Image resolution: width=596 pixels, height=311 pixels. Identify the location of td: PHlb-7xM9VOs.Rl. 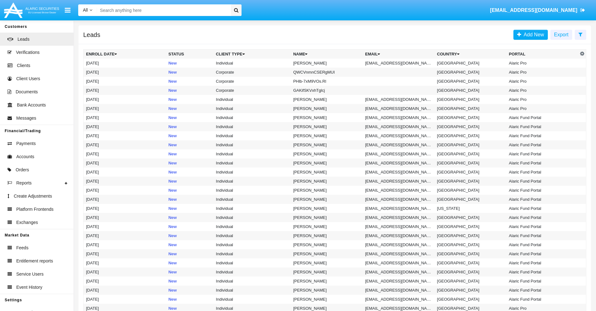
(327, 81).